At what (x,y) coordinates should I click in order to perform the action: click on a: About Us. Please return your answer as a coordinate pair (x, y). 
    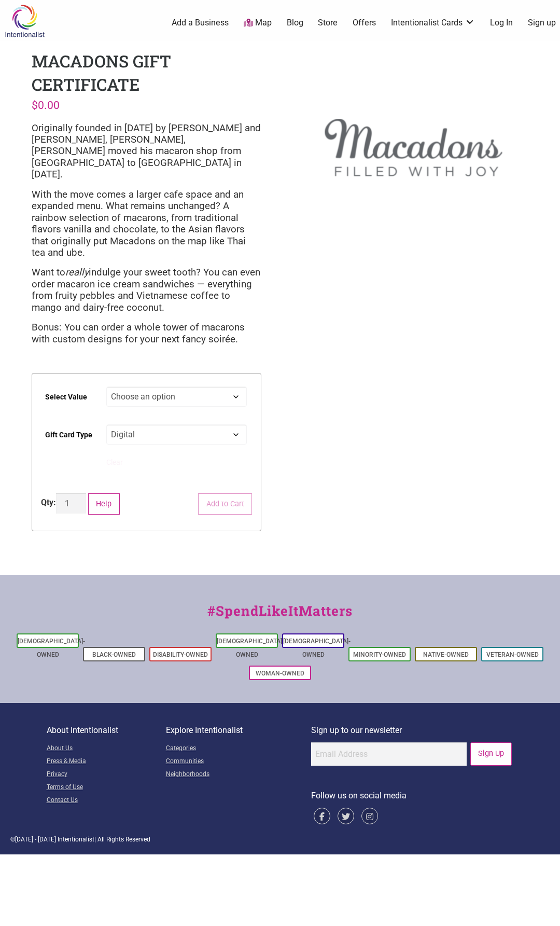
    Looking at the image, I should click on (106, 749).